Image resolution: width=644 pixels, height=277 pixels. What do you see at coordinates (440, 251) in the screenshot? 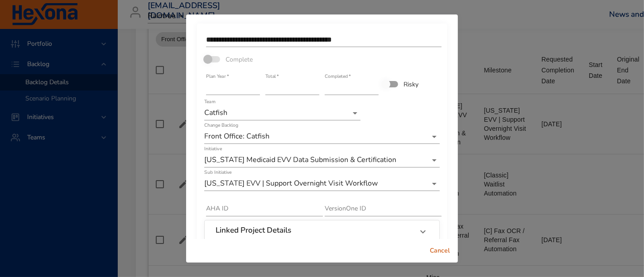
I see `button: Cancel` at bounding box center [440, 251].